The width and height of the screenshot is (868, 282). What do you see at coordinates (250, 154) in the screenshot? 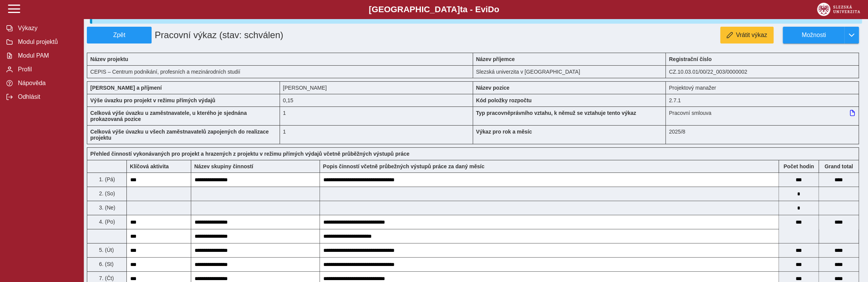
I see `b: Přehled činností vykonávaných pro projekt a hrazených z projektu v režimu přímých výdajů včetně p...` at bounding box center [250, 154].